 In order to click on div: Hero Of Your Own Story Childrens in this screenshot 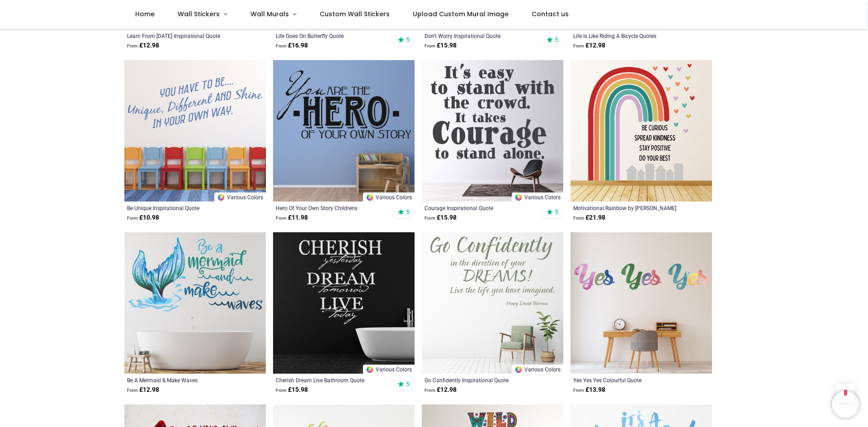, I will do `click(330, 207)`.